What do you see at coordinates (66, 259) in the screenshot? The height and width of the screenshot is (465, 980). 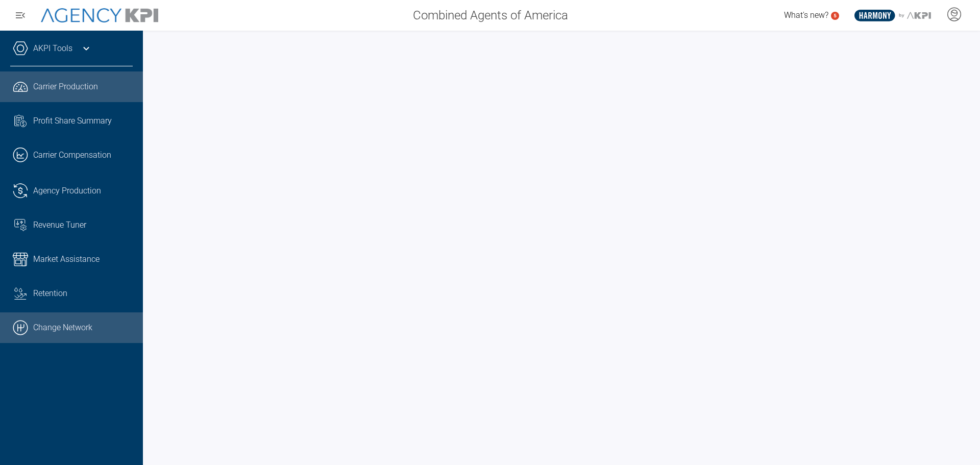 I see `span: Market Assistance` at bounding box center [66, 259].